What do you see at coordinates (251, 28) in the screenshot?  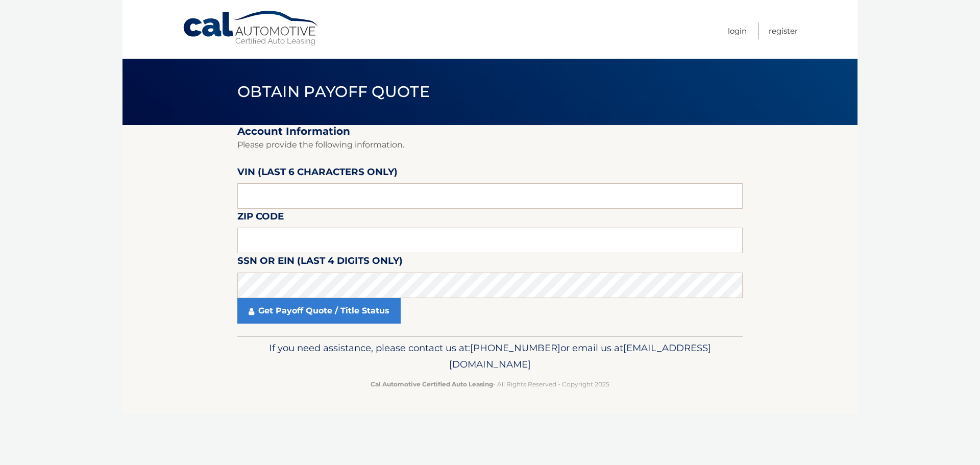 I see `a: Cal Automotive` at bounding box center [251, 28].